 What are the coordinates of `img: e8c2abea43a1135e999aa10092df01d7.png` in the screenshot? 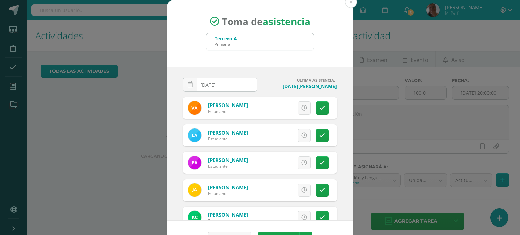 It's located at (195, 190).